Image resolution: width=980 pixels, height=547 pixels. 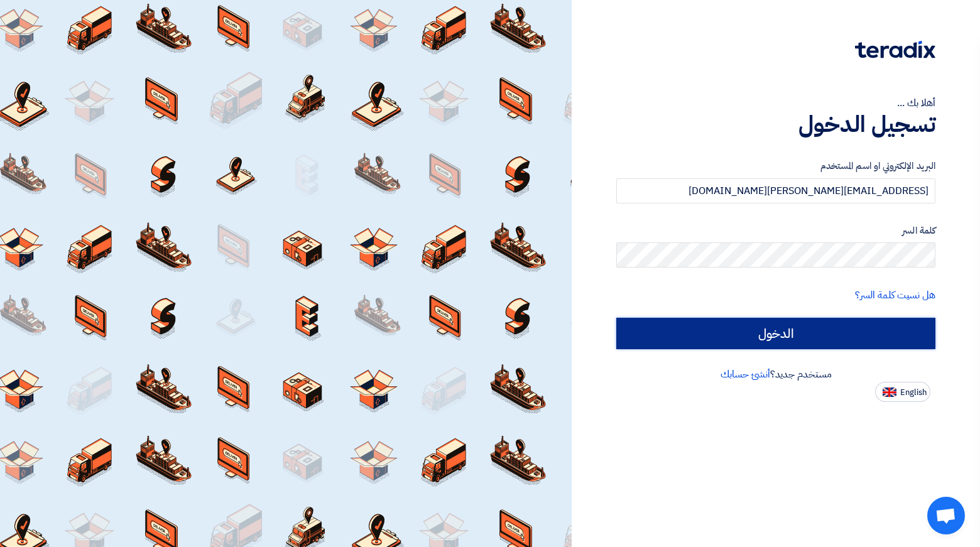 I want to click on label: كلمة السر, so click(x=775, y=230).